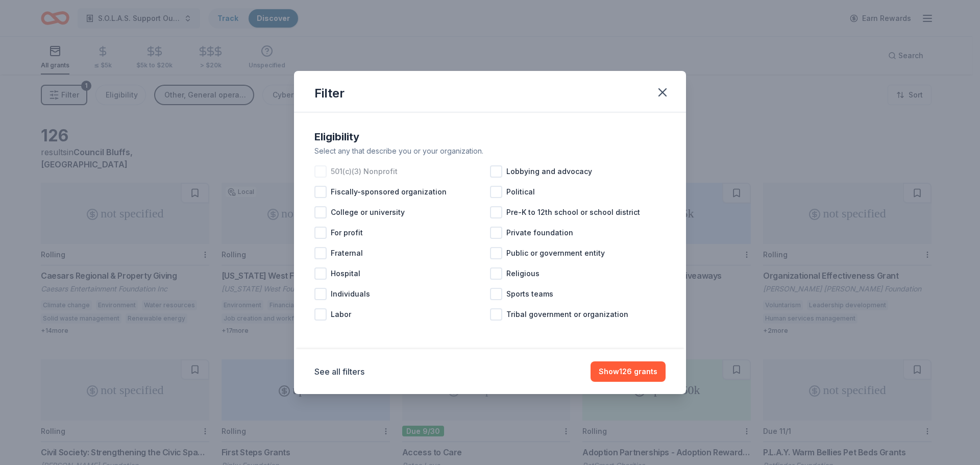 The image size is (980, 465). Describe the element at coordinates (350, 294) in the screenshot. I see `span: Individuals` at that location.